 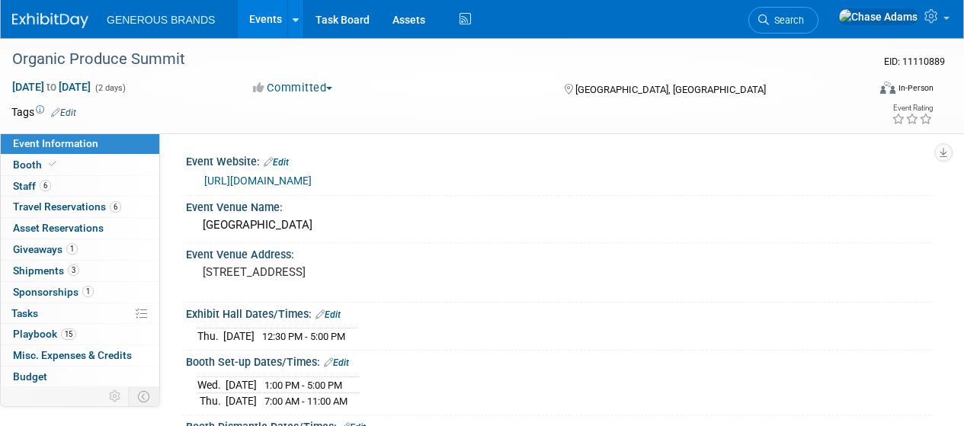 I want to click on a: Playbook15, so click(x=80, y=334).